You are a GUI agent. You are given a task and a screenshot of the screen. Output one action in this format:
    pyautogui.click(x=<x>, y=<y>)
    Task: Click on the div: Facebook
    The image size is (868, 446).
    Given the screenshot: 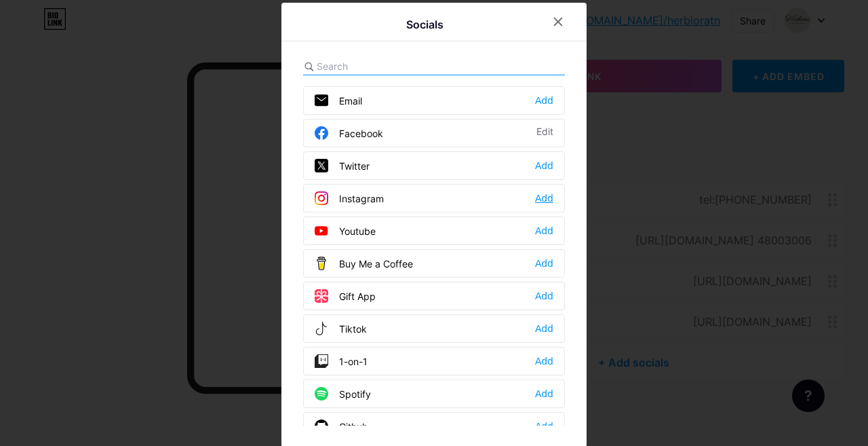 What is the action you would take?
    pyautogui.click(x=349, y=133)
    